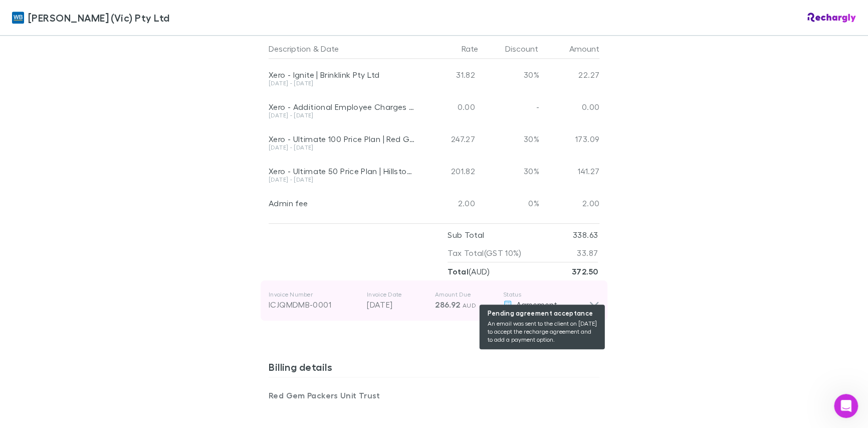  Describe the element at coordinates (469, 305) in the screenshot. I see `span: AUD` at that location.